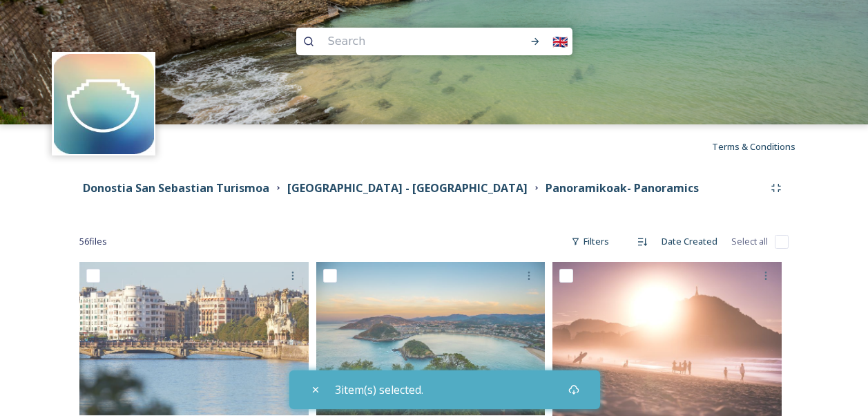 Image resolution: width=868 pixels, height=416 pixels. I want to click on img: Panoramika Donostia.jpg, so click(431, 338).